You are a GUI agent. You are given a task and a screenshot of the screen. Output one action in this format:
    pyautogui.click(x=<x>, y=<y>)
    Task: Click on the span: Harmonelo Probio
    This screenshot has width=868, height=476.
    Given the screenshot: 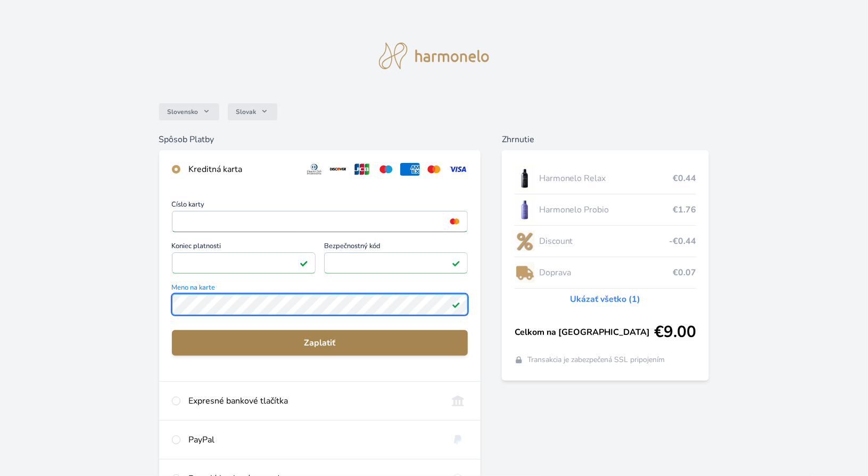 What is the action you would take?
    pyautogui.click(x=606, y=210)
    